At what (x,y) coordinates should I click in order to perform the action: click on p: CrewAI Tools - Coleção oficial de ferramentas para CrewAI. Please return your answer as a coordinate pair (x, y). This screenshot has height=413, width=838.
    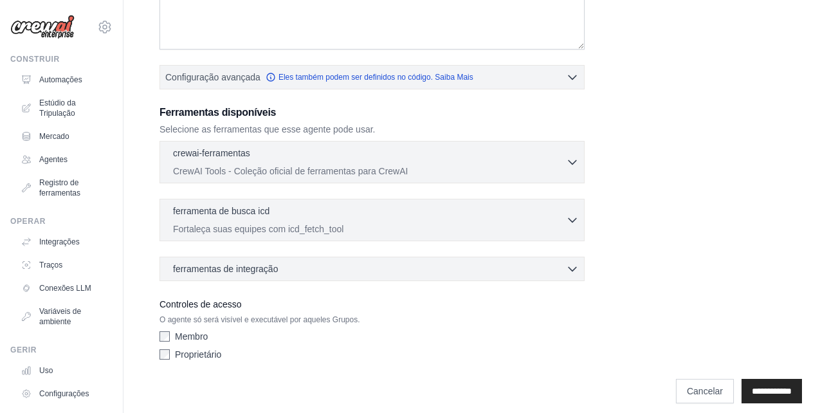
    Looking at the image, I should click on (369, 171).